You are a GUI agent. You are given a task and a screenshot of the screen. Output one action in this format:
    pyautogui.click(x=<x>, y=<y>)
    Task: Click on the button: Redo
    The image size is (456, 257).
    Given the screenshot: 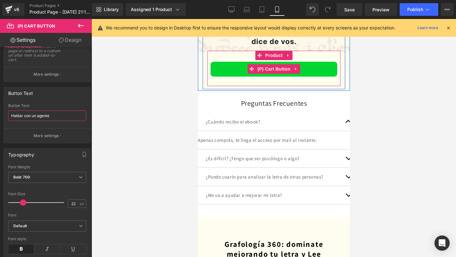 What is the action you would take?
    pyautogui.click(x=328, y=10)
    